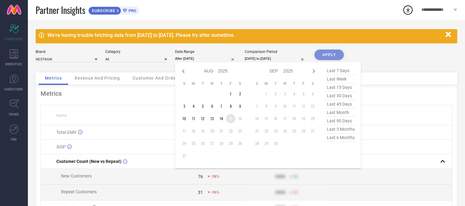  Describe the element at coordinates (212, 106) in the screenshot. I see `td: Wed Aug 06 2025` at that location.